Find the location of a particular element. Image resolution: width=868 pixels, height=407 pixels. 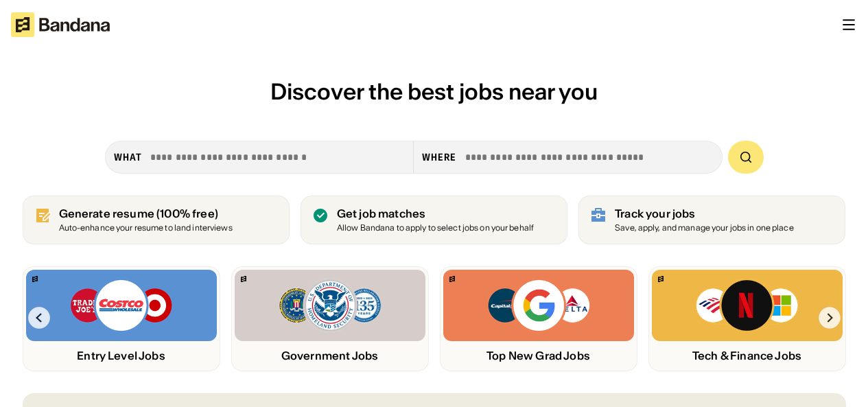

img: Bandana logotype is located at coordinates (60, 24).